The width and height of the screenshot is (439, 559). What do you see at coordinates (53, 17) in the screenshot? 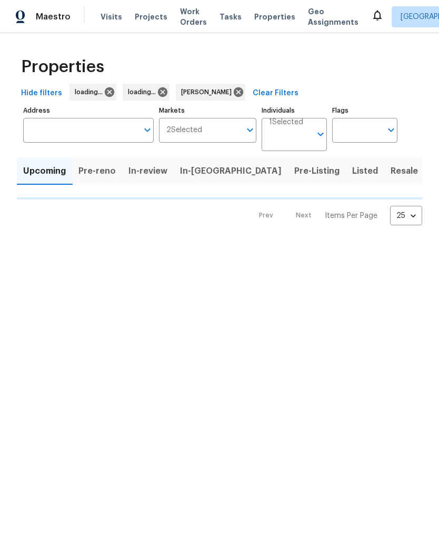
I see `span: Maestro` at bounding box center [53, 17].